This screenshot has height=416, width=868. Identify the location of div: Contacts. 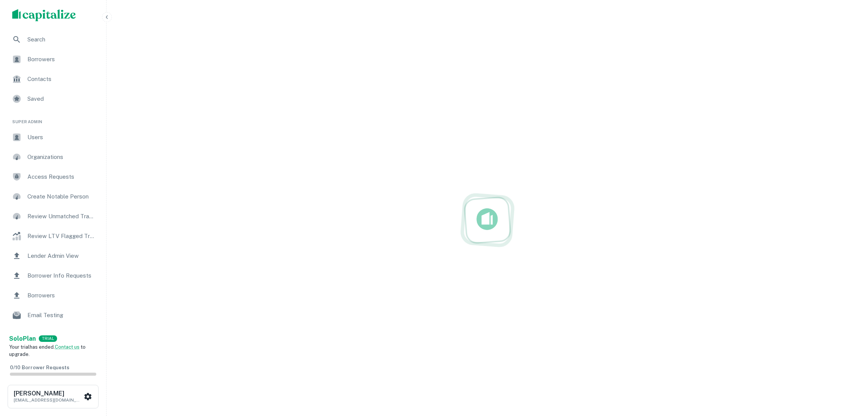
(53, 79).